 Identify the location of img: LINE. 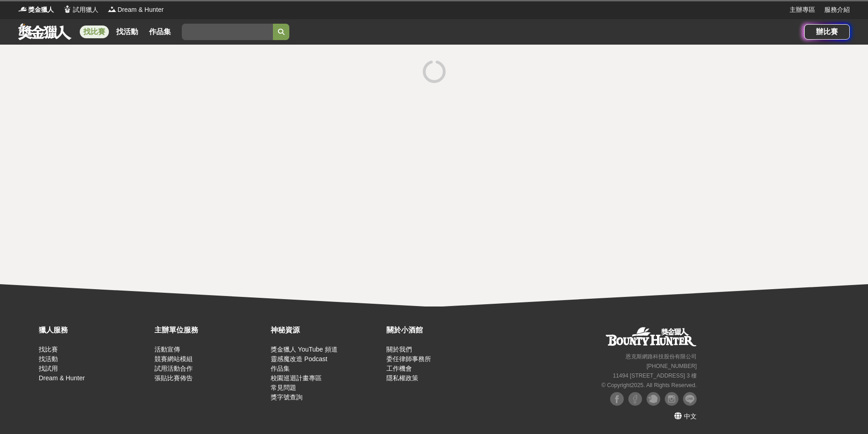
(690, 399).